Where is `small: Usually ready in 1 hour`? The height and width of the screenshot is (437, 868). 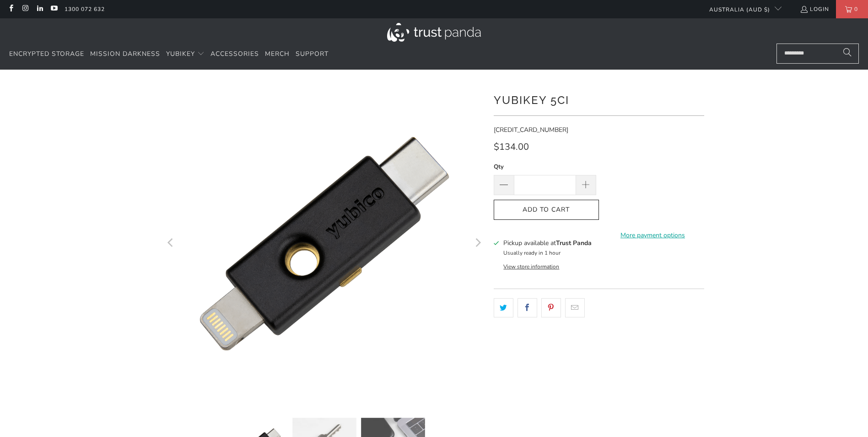 small: Usually ready in 1 hour is located at coordinates (531, 253).